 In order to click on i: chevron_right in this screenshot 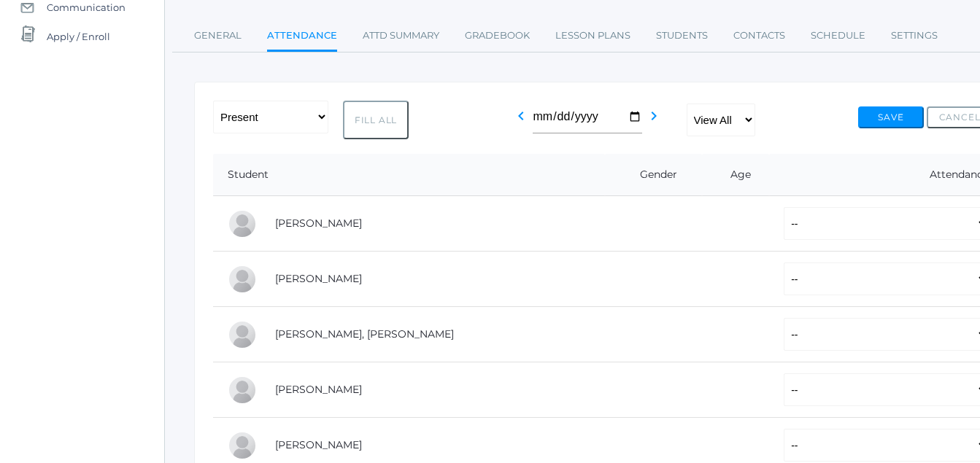, I will do `click(654, 116)`.